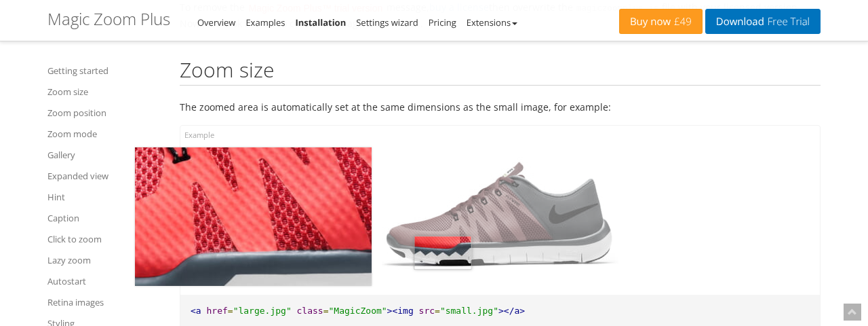 Image resolution: width=868 pixels, height=326 pixels. Describe the element at coordinates (512, 310) in the screenshot. I see `span: ></a>` at that location.